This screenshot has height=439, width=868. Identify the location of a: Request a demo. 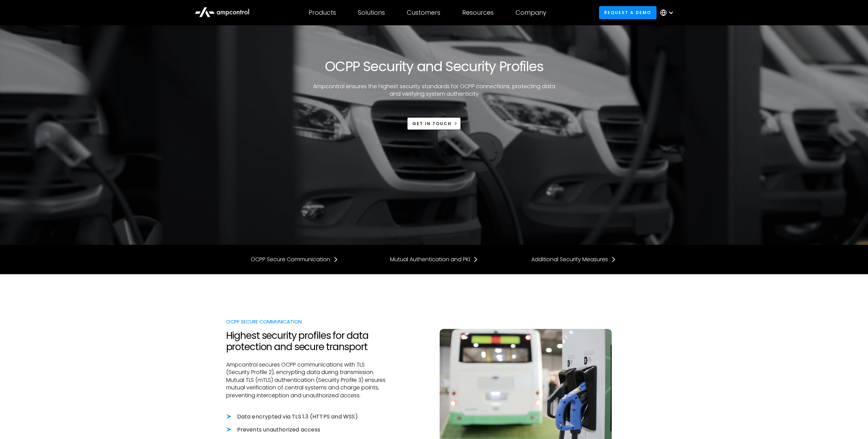
(628, 12).